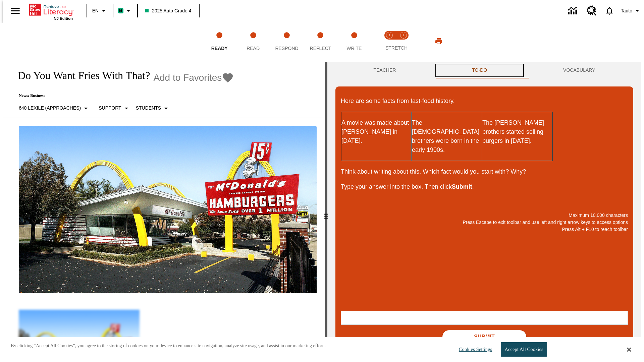 Image resolution: width=644 pixels, height=362 pixels. What do you see at coordinates (115, 108) in the screenshot?
I see `button: Scaffolds, Support` at bounding box center [115, 108].